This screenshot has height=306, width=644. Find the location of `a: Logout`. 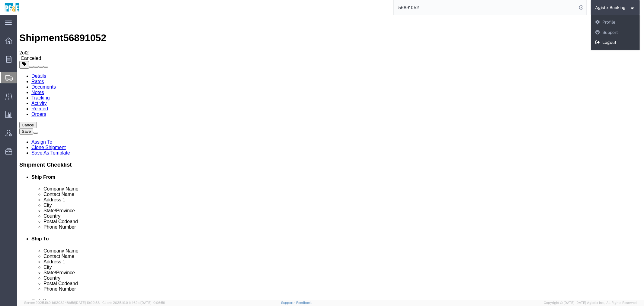

a: Logout is located at coordinates (615, 43).